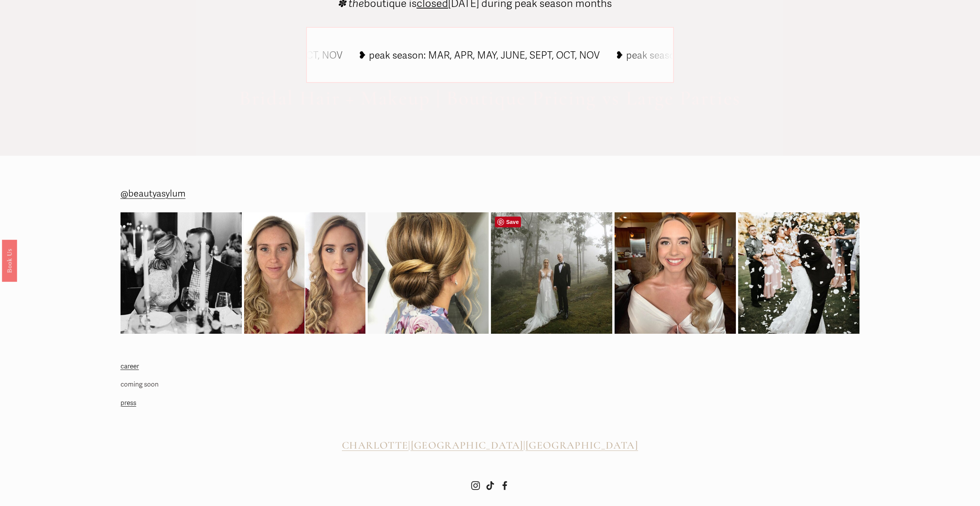 This screenshot has width=980, height=506. Describe the element at coordinates (428, 273) in the screenshot. I see `img: So much pretty from this weekend! Here&rsquo;s one from @beautyasylum_charlotte #beautyasylum @up...` at that location.